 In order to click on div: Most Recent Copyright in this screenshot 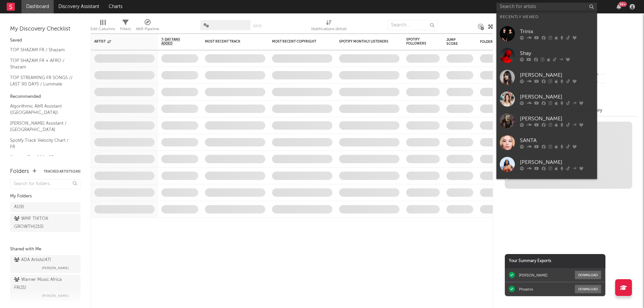, I will do `click(297, 42)`.